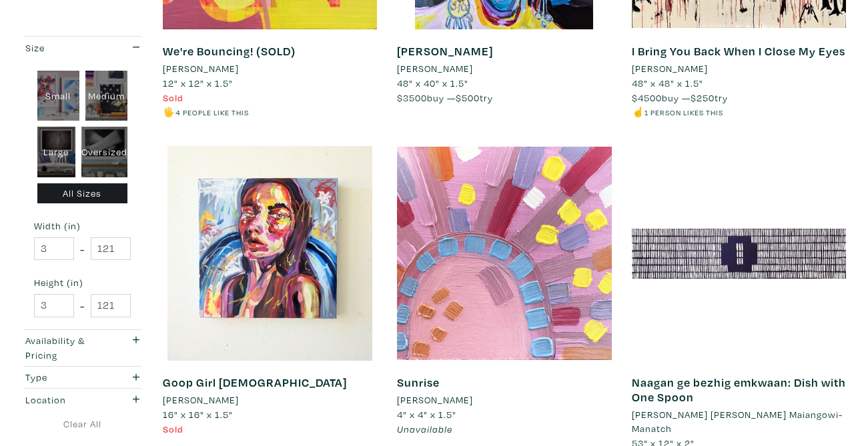  I want to click on span: $3500, so click(412, 97).